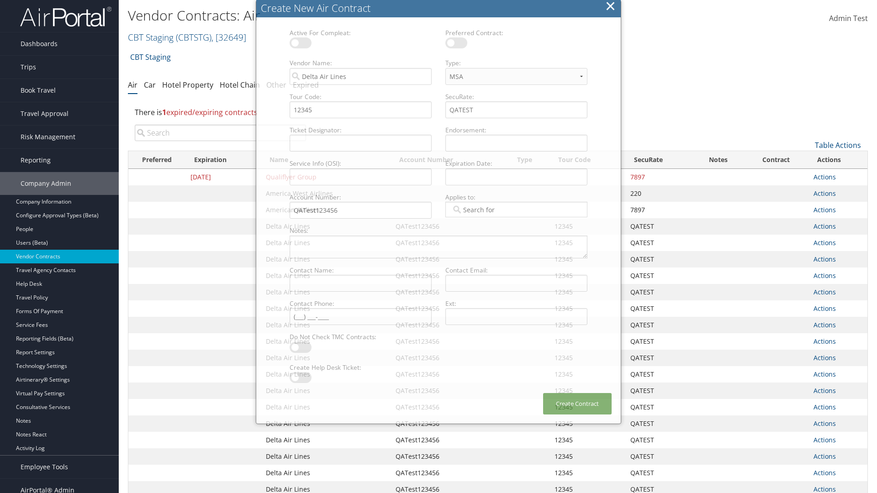 The image size is (877, 493). Describe the element at coordinates (838, 145) in the screenshot. I see `a: Table Actions` at that location.